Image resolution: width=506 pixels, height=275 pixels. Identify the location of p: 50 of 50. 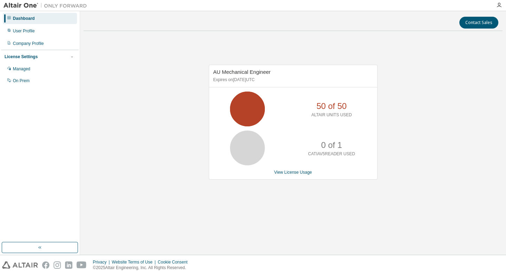
(331, 106).